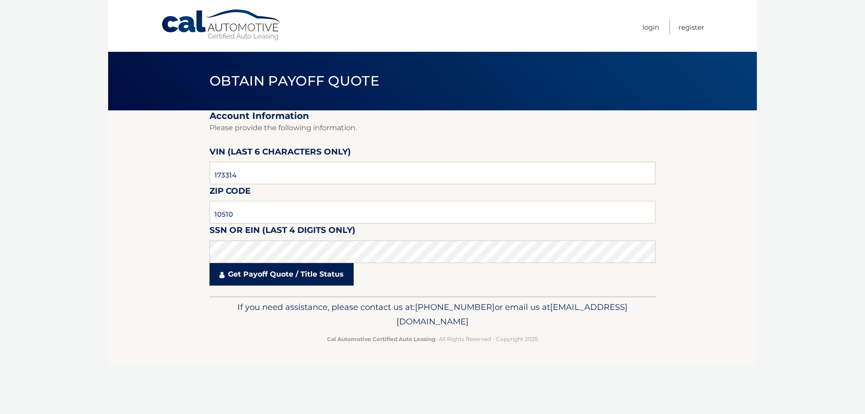 The height and width of the screenshot is (414, 865). I want to click on a: Register, so click(691, 27).